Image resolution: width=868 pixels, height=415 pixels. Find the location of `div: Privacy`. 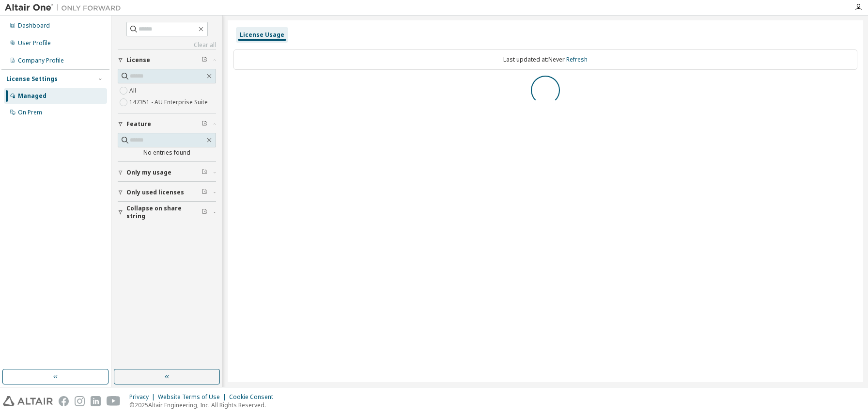

div: Privacy is located at coordinates (144, 397).